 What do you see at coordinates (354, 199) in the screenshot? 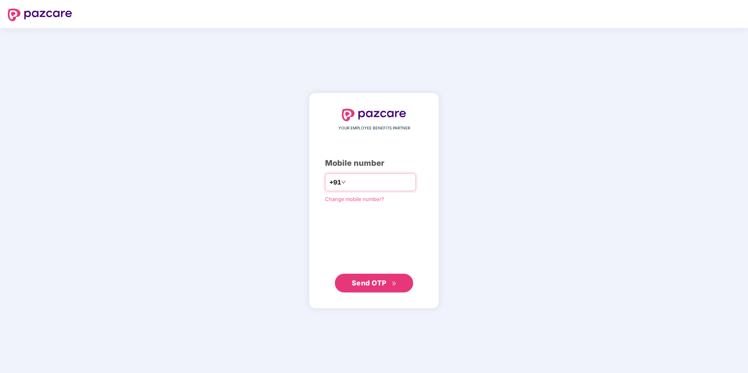
I see `a: Change mobile number?` at bounding box center [354, 199].